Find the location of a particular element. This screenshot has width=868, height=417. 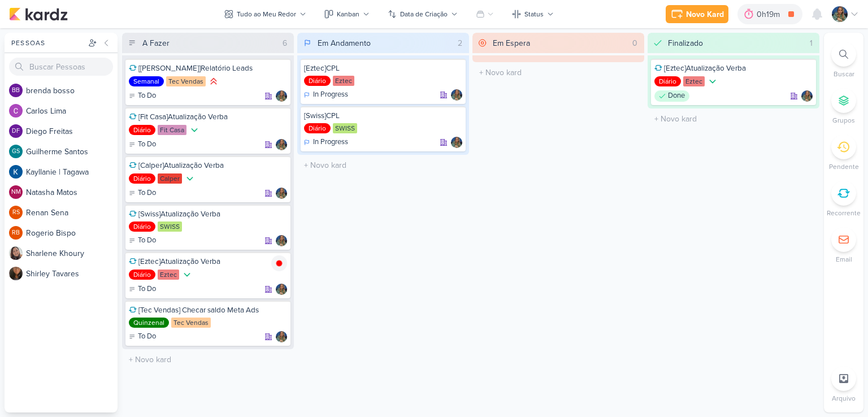

div: 0h19m is located at coordinates (770, 14).